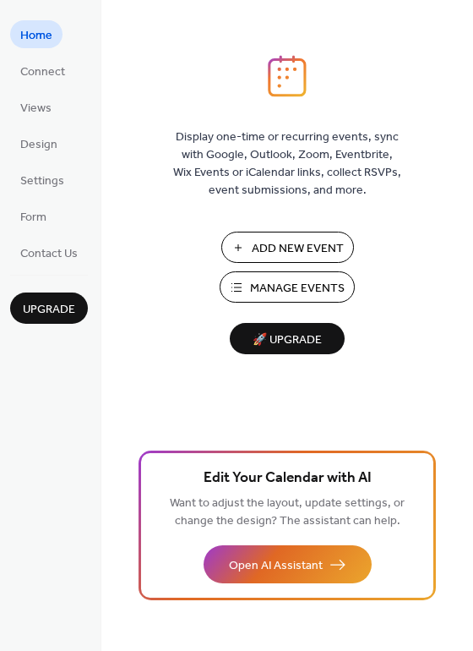  I want to click on a: Form, so click(33, 216).